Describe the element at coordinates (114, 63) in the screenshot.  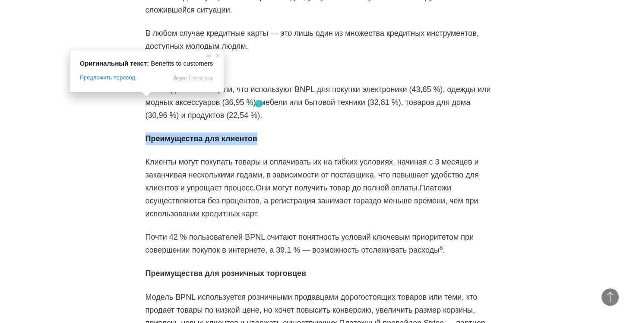
I see `span: Оригинальный текст:` at that location.